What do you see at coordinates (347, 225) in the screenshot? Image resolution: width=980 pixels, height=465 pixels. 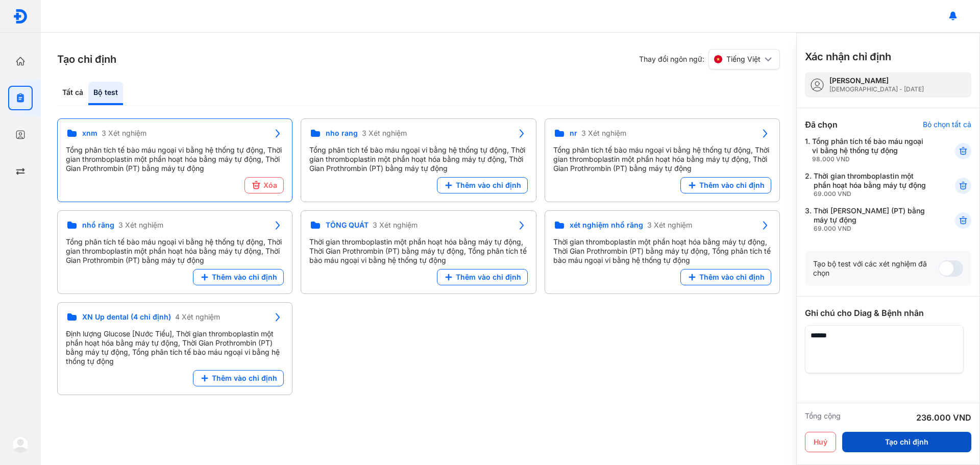 I see `span: TỔNG QUÁT` at bounding box center [347, 225].